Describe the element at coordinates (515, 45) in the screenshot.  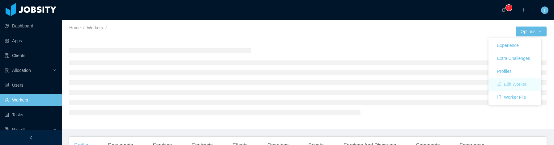
I see `a: Experience` at that location.